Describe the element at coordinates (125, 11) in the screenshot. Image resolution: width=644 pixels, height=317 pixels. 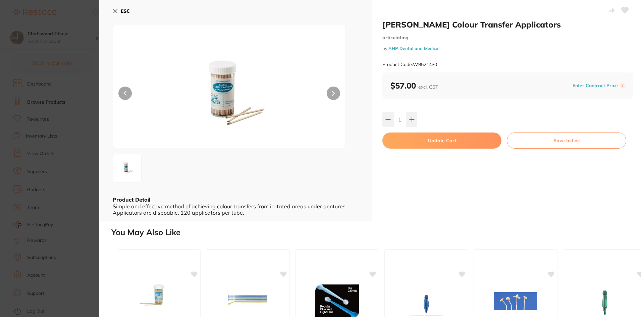
I see `b: ESC` at that location.